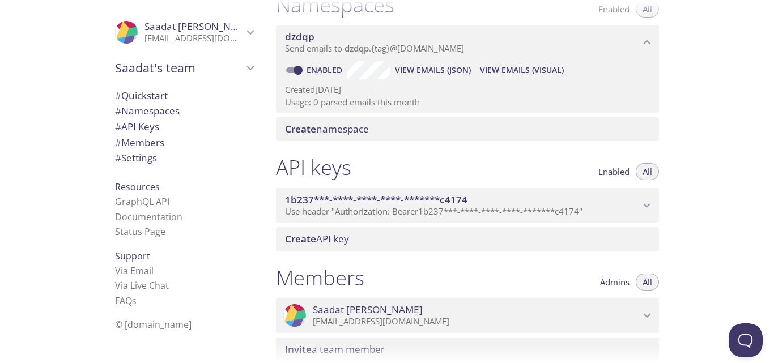 This screenshot has height=363, width=774. Describe the element at coordinates (614, 172) in the screenshot. I see `button: Enabled` at that location.